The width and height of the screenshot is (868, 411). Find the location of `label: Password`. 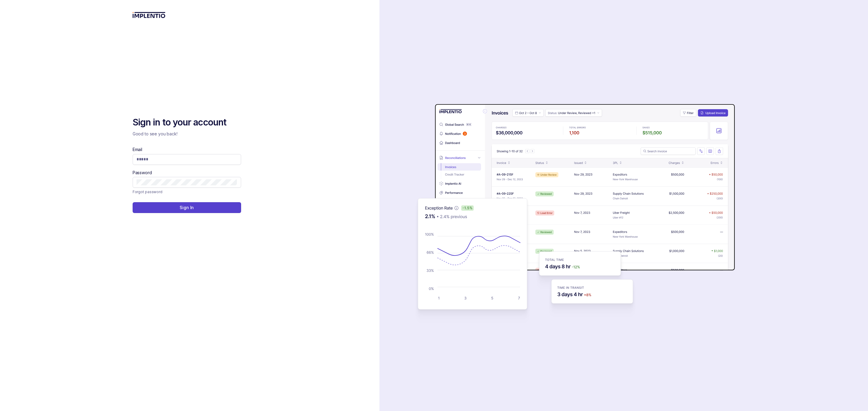

label: Password is located at coordinates (142, 173).